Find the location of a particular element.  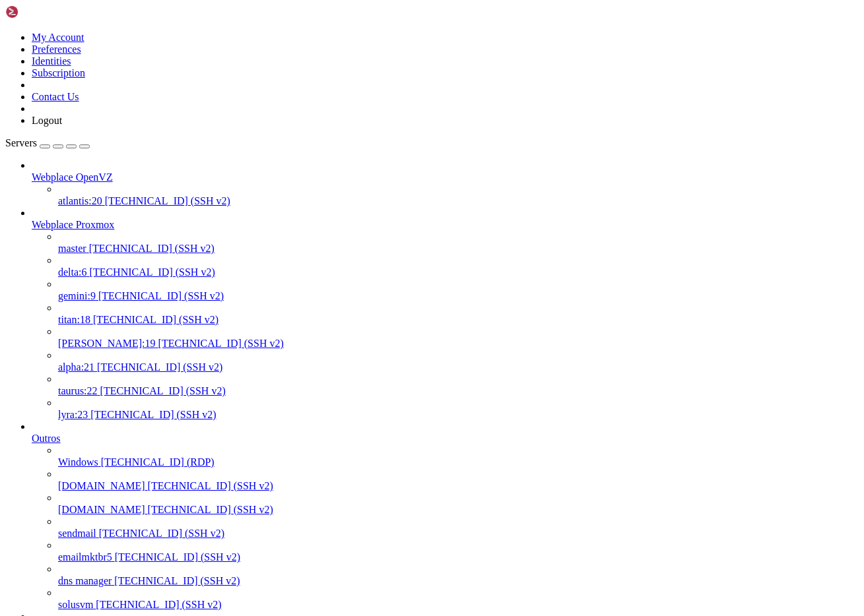

span: atlantis:20 is located at coordinates (80, 201).